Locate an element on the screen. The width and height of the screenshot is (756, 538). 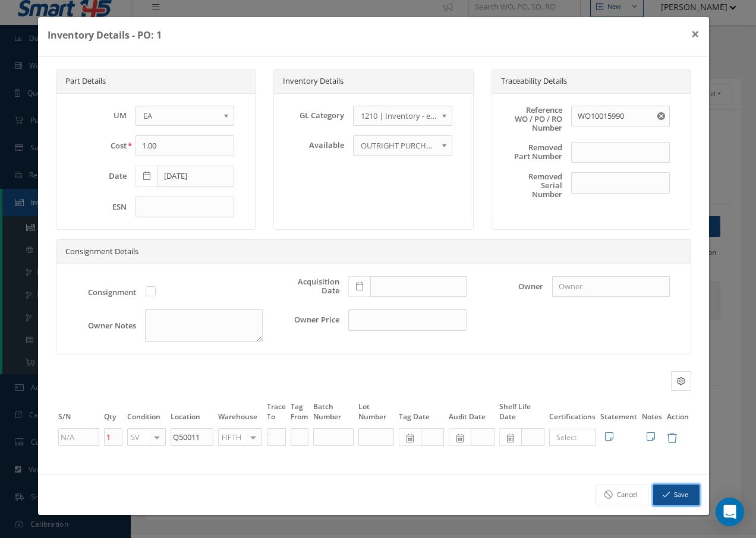
label: Owner is located at coordinates (509, 286).